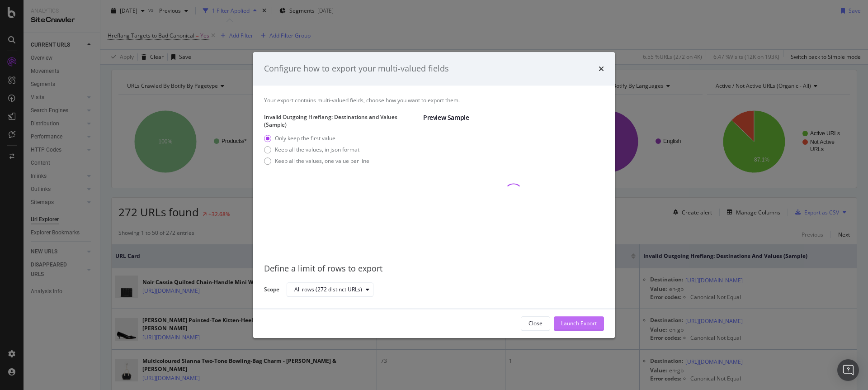 This screenshot has height=390, width=868. What do you see at coordinates (578, 324) in the screenshot?
I see `button: Launch Export` at bounding box center [578, 324].